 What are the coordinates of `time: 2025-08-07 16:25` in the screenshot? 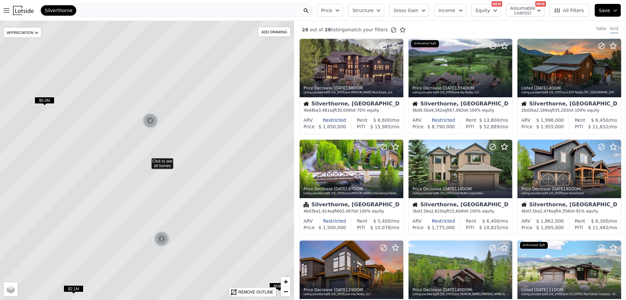 It's located at (341, 290).